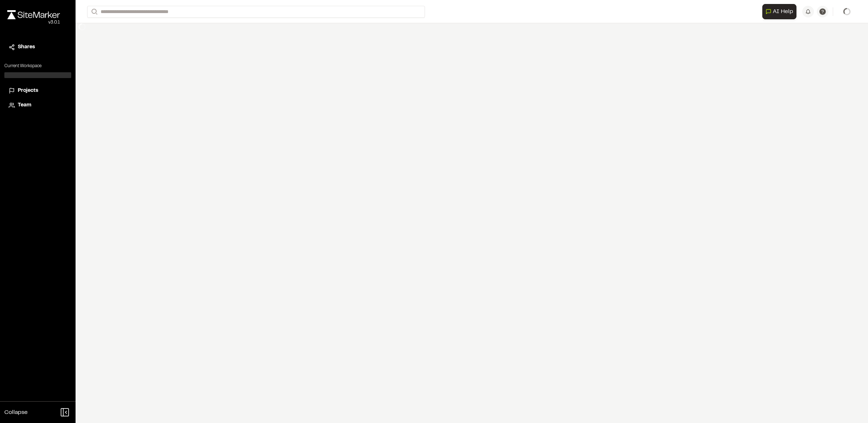 The width and height of the screenshot is (868, 423). What do you see at coordinates (781, 12) in the screenshot?
I see `div: Open AI Assistant` at bounding box center [781, 12].